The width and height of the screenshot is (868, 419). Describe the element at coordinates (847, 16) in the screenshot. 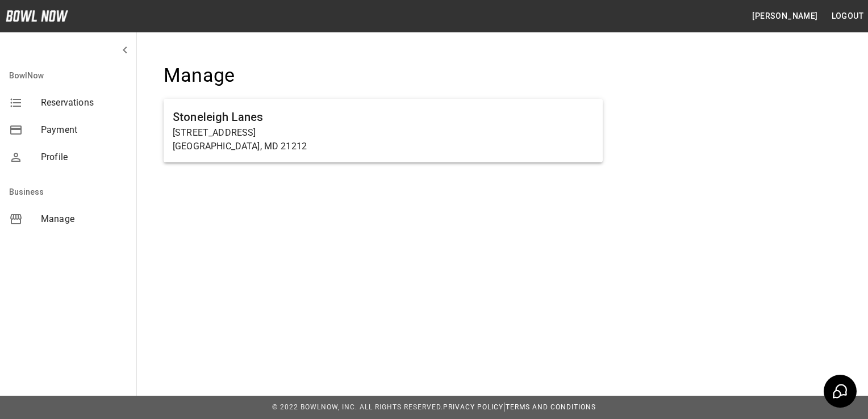

I see `button: Logout` at that location.